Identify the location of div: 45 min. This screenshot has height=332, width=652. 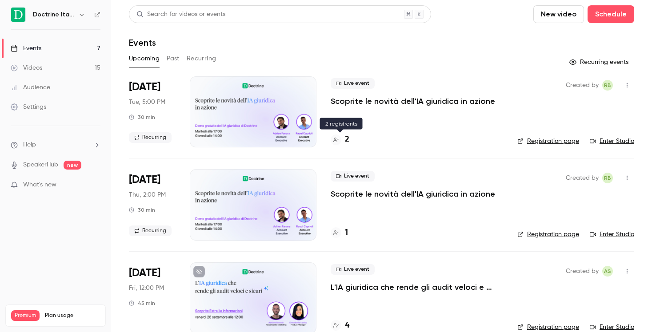
(142, 303).